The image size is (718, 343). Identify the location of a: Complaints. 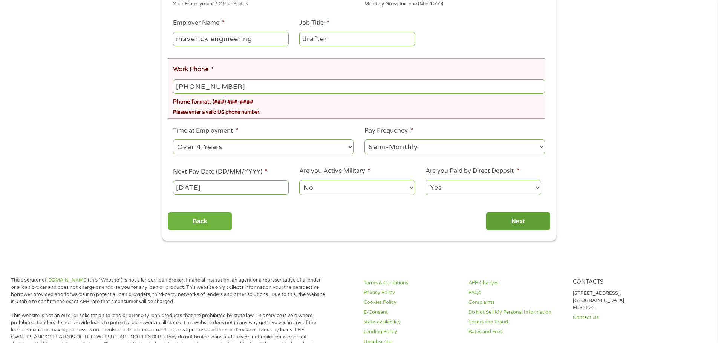
(516, 303).